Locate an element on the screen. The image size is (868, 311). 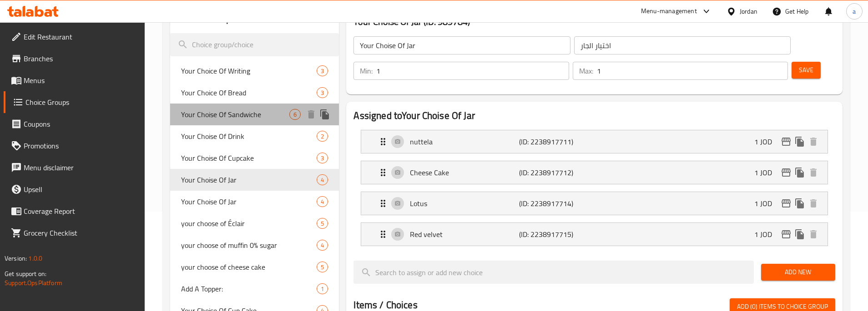
p: Lotus is located at coordinates (464, 204).